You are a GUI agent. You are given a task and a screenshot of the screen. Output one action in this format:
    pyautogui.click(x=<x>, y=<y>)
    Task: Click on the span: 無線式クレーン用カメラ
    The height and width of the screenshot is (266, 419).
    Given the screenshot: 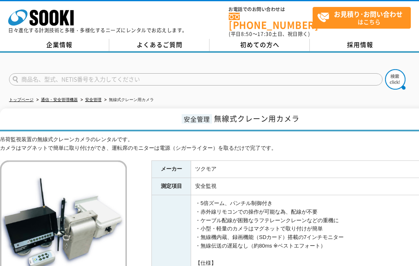 What is the action you would take?
    pyautogui.click(x=256, y=118)
    